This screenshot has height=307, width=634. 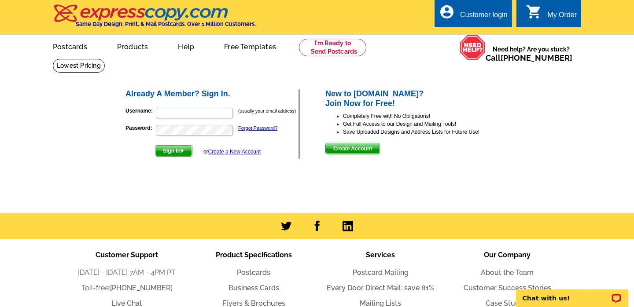 What do you see at coordinates (127, 255) in the screenshot?
I see `span: Customer Support` at bounding box center [127, 255].